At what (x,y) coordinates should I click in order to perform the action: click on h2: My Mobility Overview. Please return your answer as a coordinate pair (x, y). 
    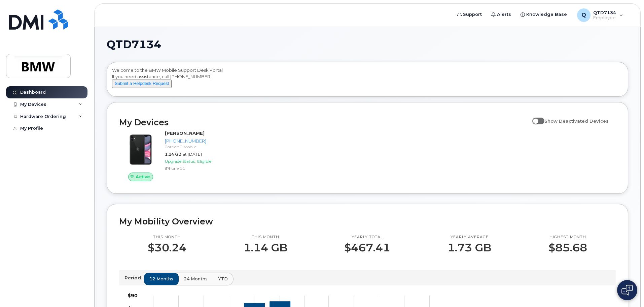
    Looking at the image, I should click on (367, 221).